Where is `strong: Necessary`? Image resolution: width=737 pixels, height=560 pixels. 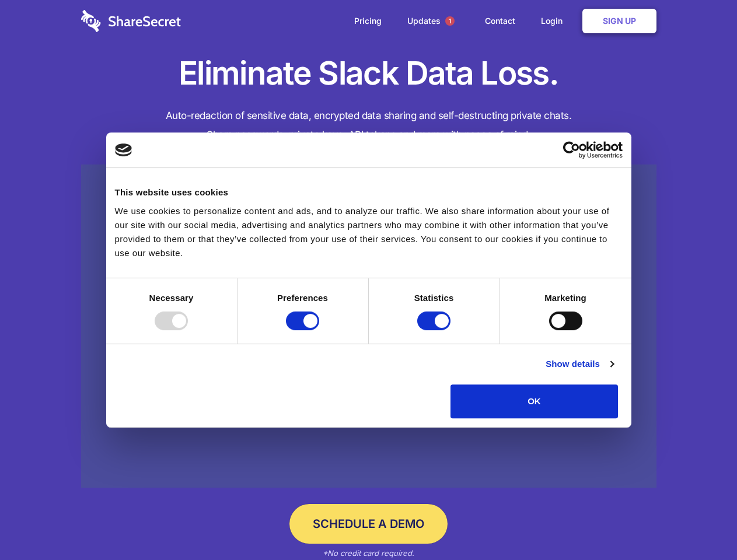
strong: Necessary is located at coordinates (172, 298).